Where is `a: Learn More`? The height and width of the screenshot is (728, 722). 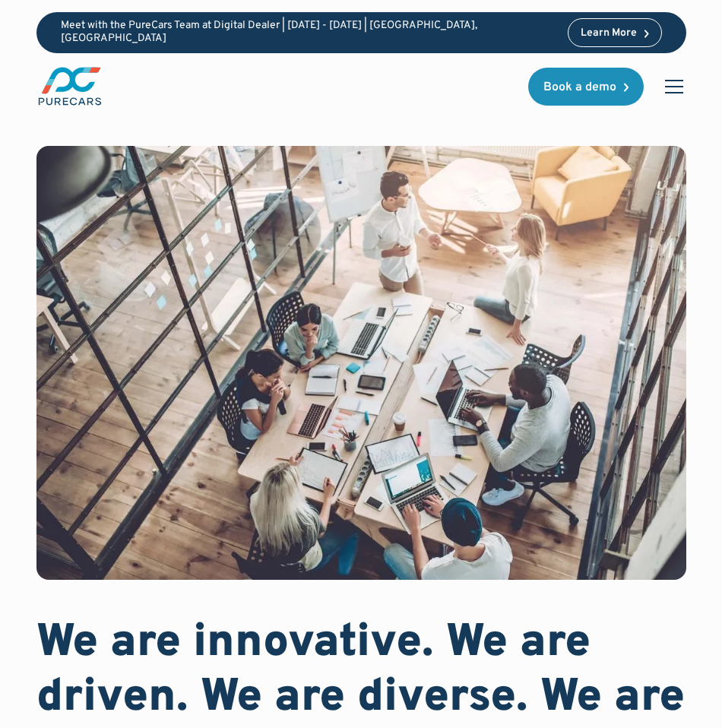
a: Learn More is located at coordinates (615, 33).